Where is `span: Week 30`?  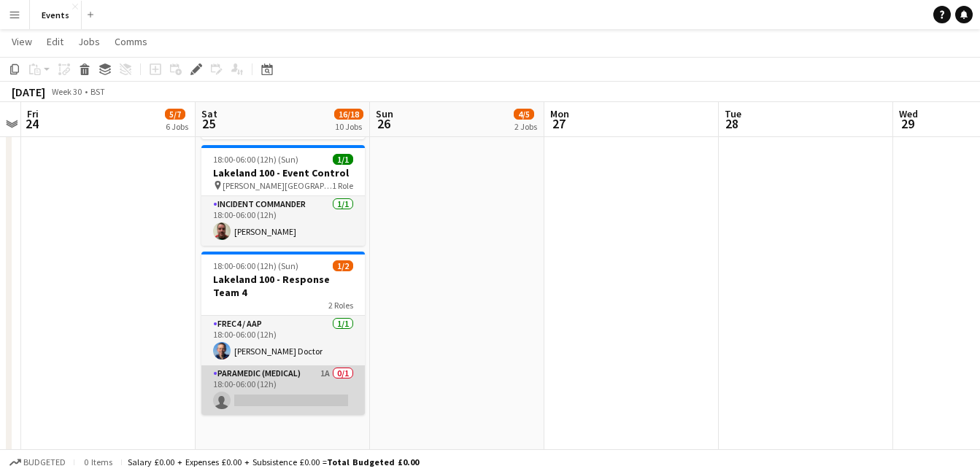 span: Week 30 is located at coordinates (66, 91).